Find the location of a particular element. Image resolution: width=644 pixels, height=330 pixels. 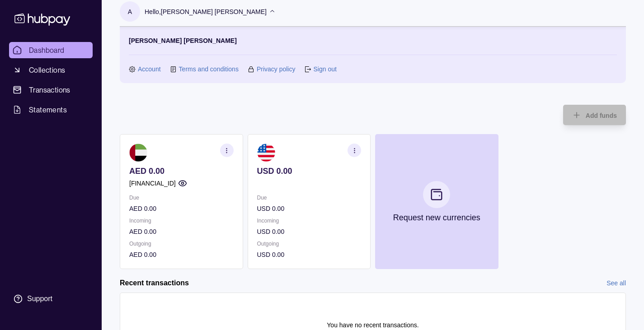

a: Dashboard is located at coordinates (51, 50).